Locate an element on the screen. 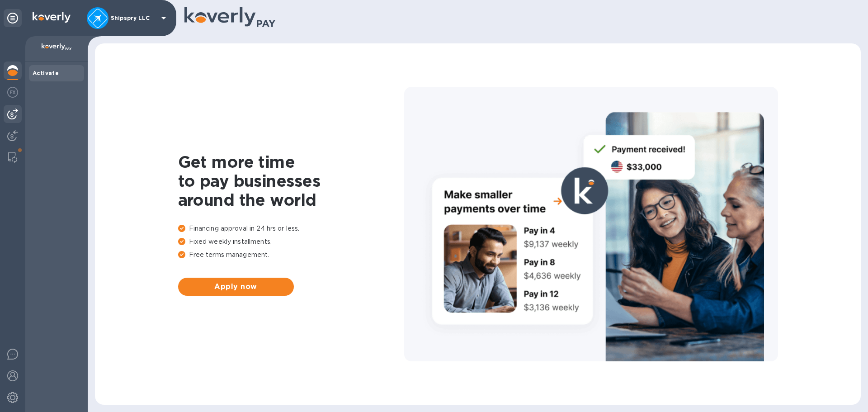 This screenshot has width=868, height=412. b: Activate is located at coordinates (46, 73).